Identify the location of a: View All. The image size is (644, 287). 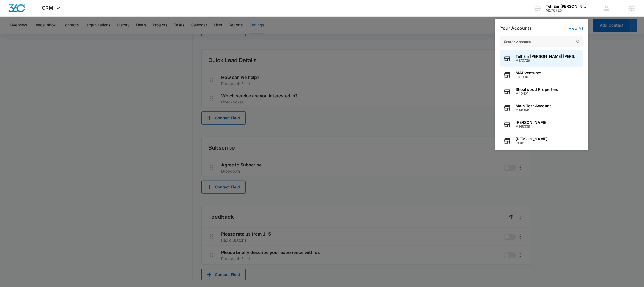
(575, 28).